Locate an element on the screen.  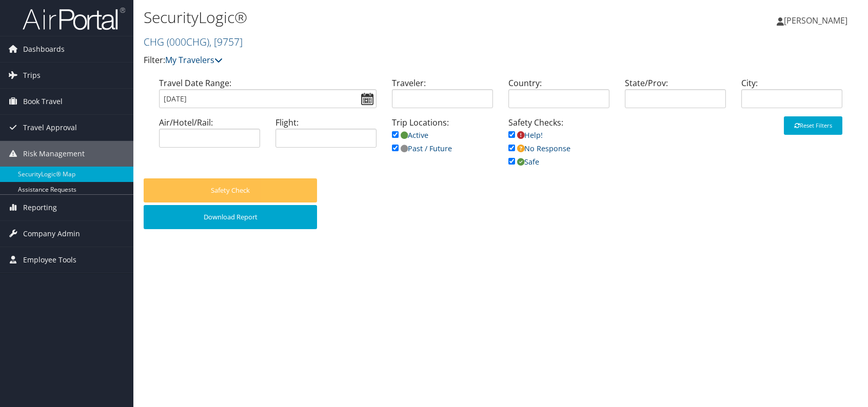
span: Risk Management is located at coordinates (54, 154).